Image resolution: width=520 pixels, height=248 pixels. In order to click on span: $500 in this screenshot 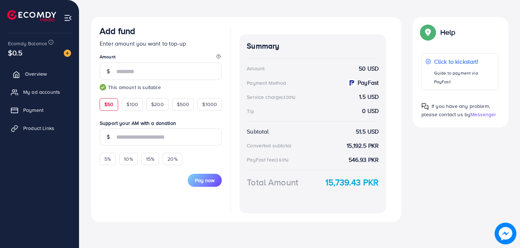, I will do `click(183, 104)`.